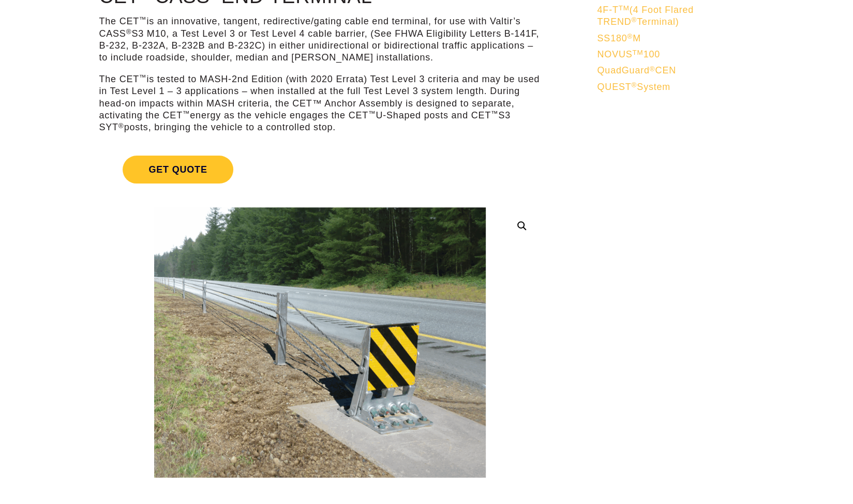  I want to click on span: SS180 M, so click(618, 38).